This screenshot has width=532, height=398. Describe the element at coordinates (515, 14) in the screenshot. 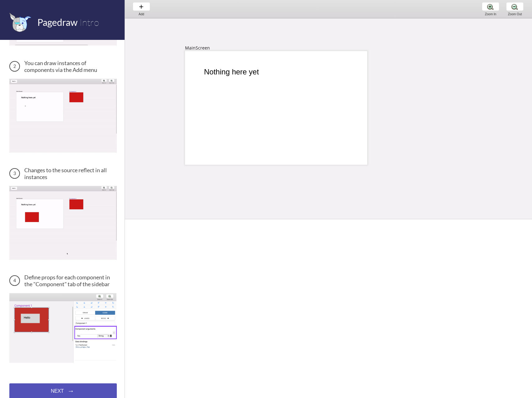

I see `div: Zoom Out` at that location.